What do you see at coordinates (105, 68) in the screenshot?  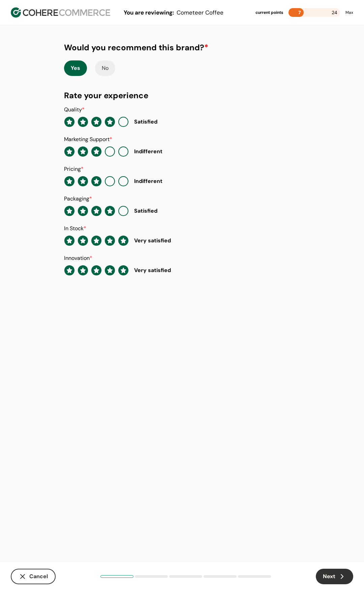 I see `button: No` at bounding box center [105, 68].